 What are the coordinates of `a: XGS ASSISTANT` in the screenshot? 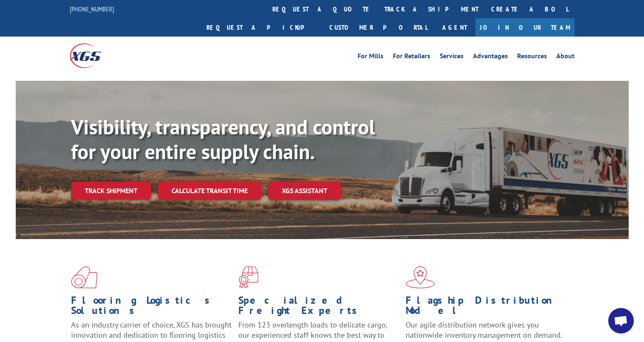 It's located at (305, 190).